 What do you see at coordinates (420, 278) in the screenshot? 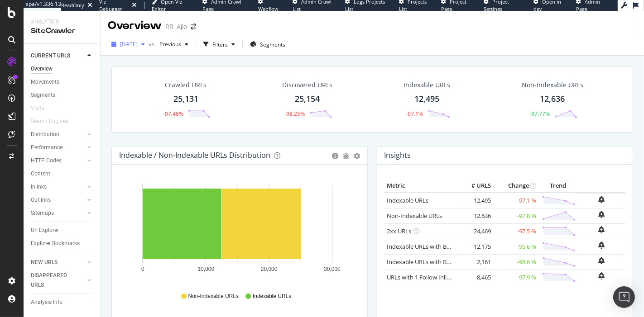
I see `a: URLs with 1 Follow Inlink` at bounding box center [420, 278].